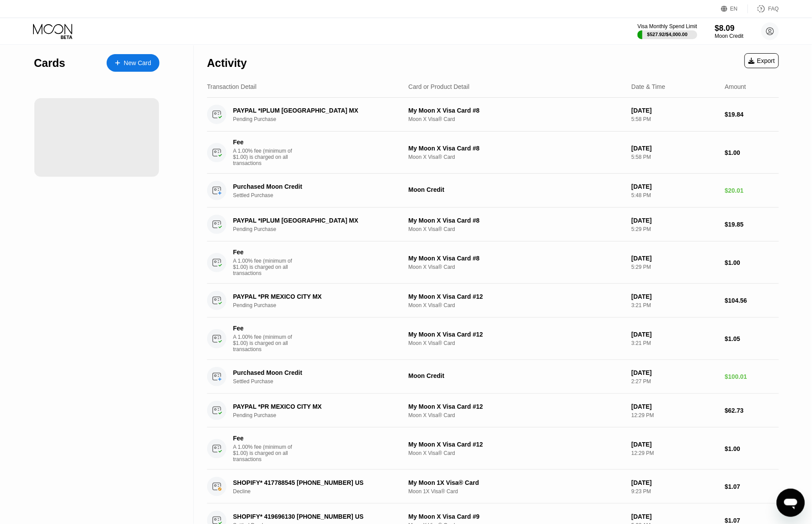 This screenshot has height=524, width=812. Describe the element at coordinates (674, 382) in the screenshot. I see `div: 2:27 PM` at that location.